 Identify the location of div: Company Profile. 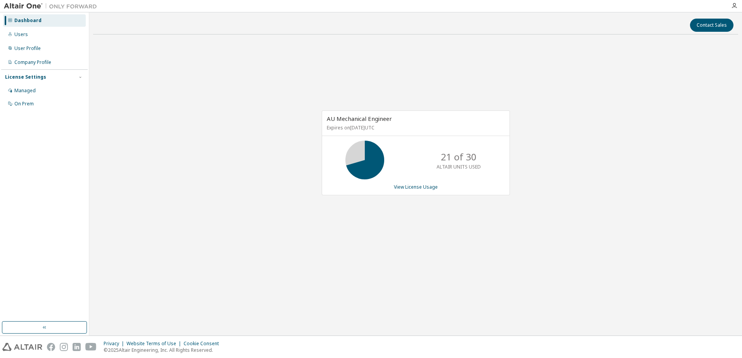
(33, 62).